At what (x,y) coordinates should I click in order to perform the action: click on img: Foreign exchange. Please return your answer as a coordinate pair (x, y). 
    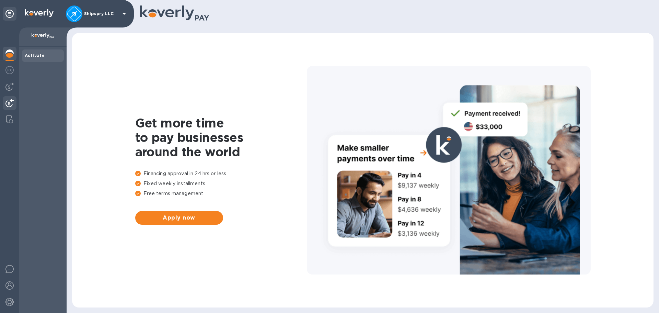
    Looking at the image, I should click on (10, 70).